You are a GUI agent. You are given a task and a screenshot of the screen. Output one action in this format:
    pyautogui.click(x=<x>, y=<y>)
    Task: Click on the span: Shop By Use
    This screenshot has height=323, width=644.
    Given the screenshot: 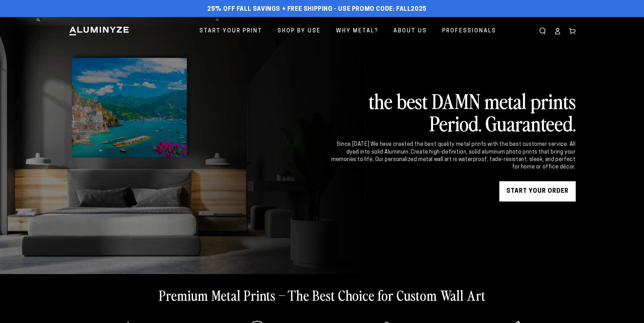 What is the action you would take?
    pyautogui.click(x=299, y=31)
    